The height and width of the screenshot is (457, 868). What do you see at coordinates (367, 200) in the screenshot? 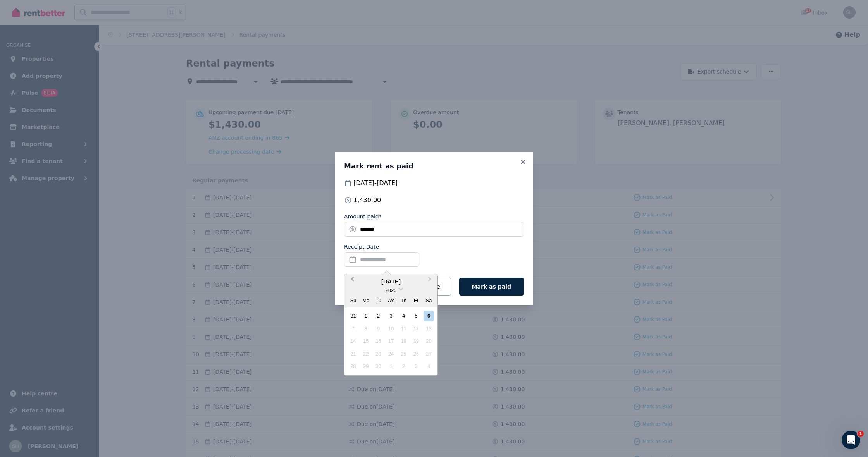
I see `span: 1,430.00` at bounding box center [367, 200].